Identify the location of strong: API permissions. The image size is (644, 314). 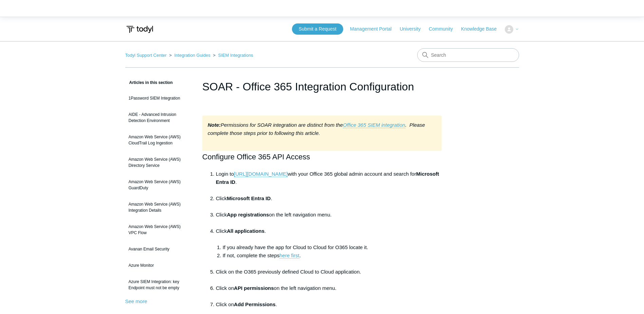
(254, 288).